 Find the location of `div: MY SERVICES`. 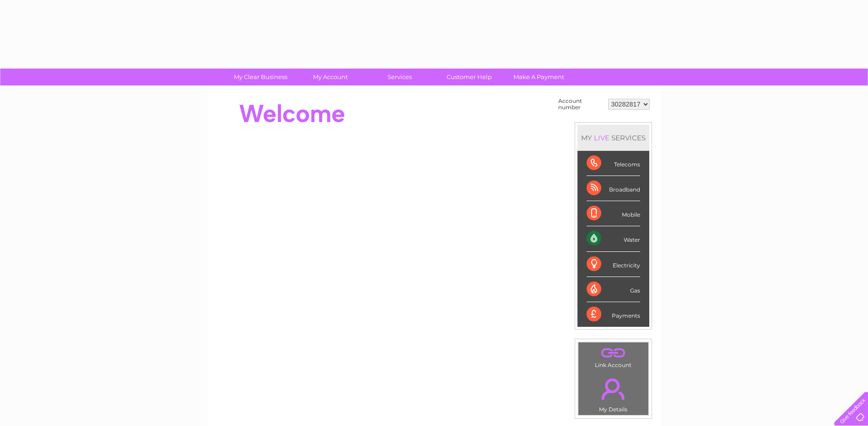

div: MY SERVICES is located at coordinates (613, 138).